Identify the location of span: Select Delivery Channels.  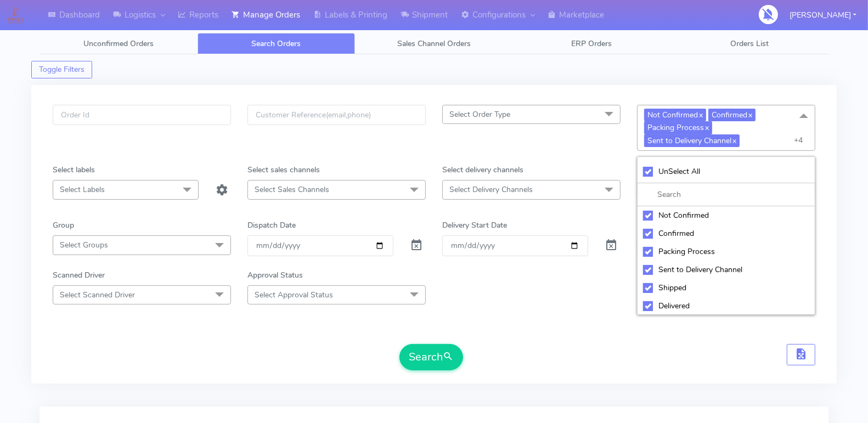
(491, 189).